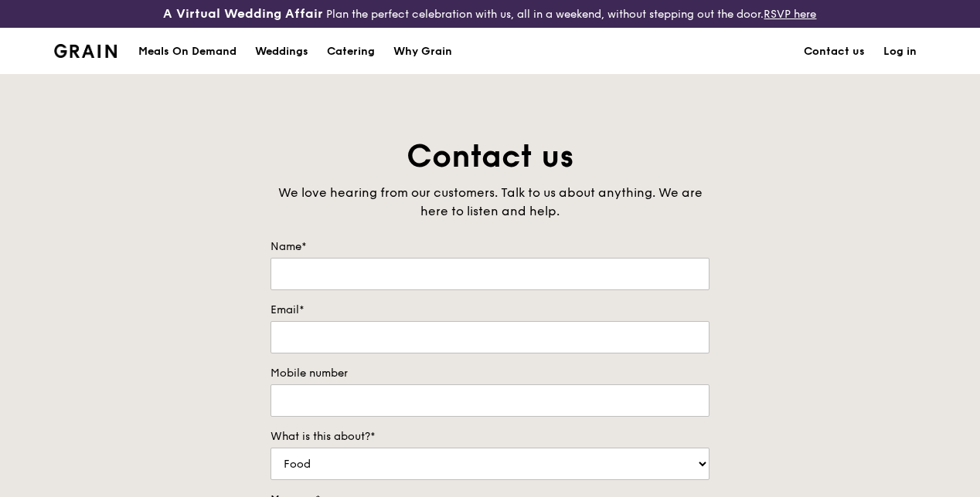 The width and height of the screenshot is (980, 497). I want to click on label: Email*, so click(490, 310).